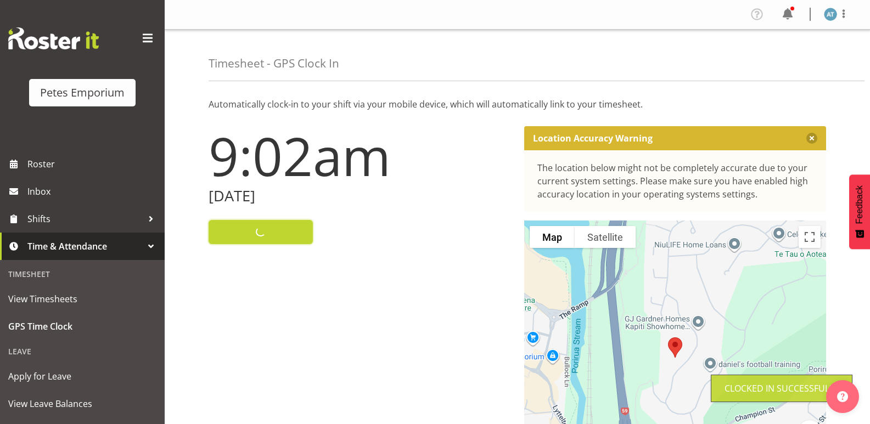 The image size is (870, 424). Describe the element at coordinates (82, 376) in the screenshot. I see `a: Apply for Leave` at that location.